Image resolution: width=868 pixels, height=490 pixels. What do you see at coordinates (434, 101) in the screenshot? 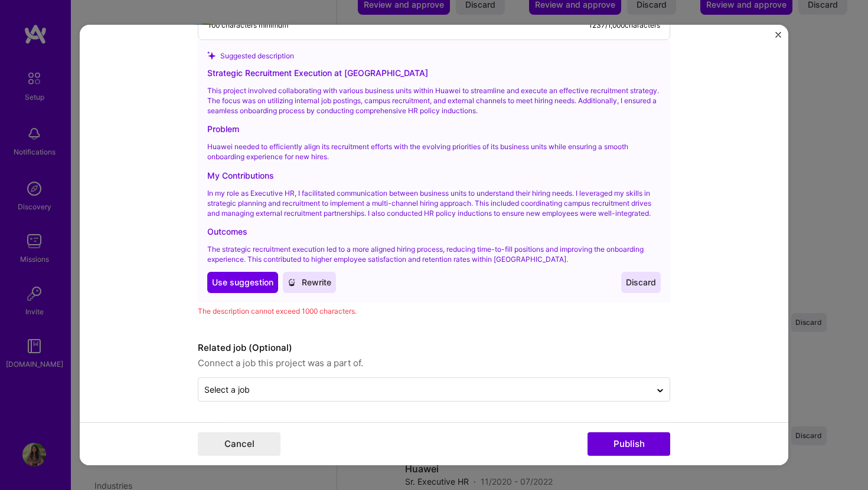
I see `p: This project involved collaborating with various business units within Huawei to streamline and e...` at bounding box center [434, 101].